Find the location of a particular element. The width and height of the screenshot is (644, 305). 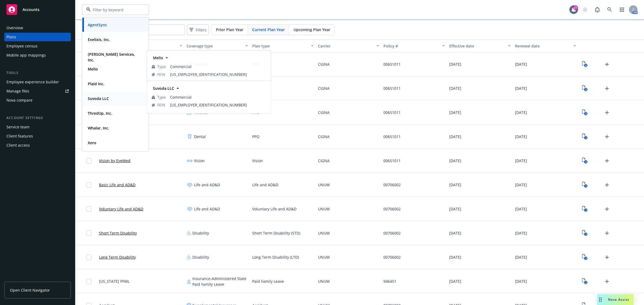

a: Client features is located at coordinates (37, 136).